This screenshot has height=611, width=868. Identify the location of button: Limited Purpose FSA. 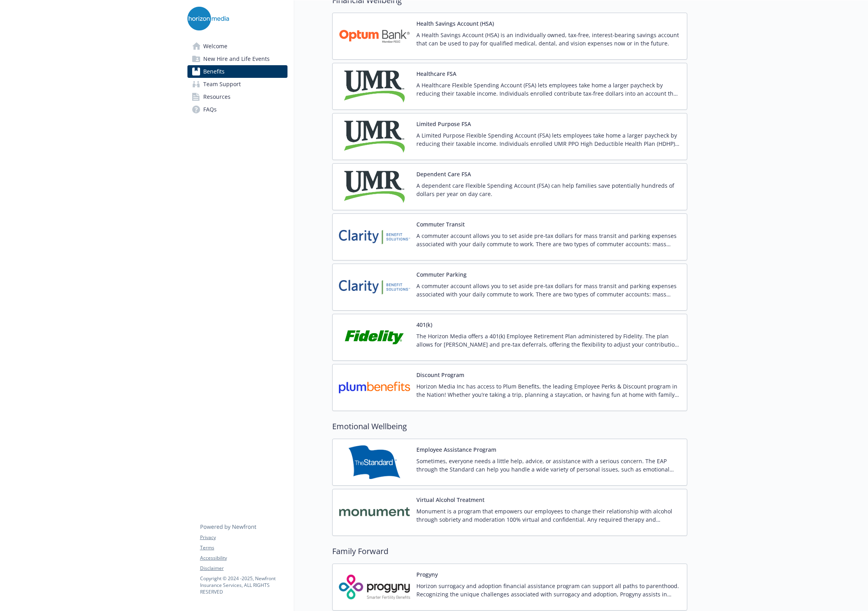
(443, 124).